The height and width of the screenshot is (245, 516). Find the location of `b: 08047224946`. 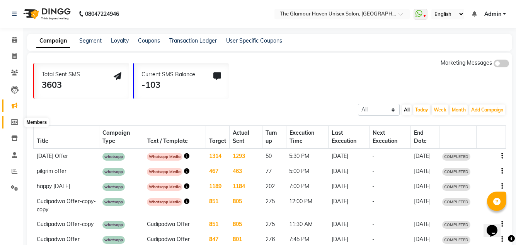

b: 08047224946 is located at coordinates (102, 14).